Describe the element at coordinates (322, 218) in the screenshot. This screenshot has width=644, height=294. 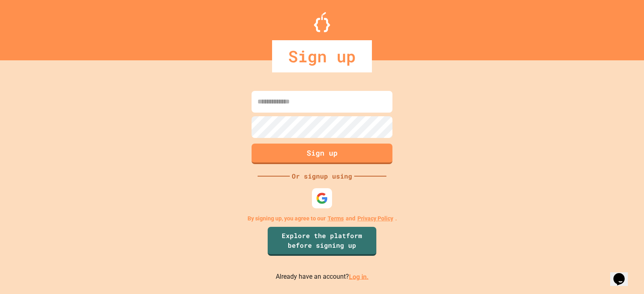
I see `p: By signing up, you agree to our and .` at that location.